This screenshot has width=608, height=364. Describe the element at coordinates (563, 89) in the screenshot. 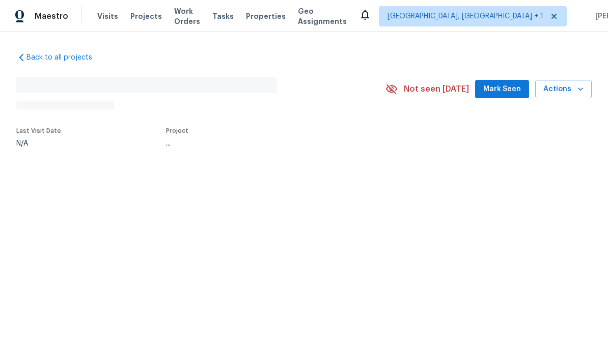

I see `button: Actions` at that location.